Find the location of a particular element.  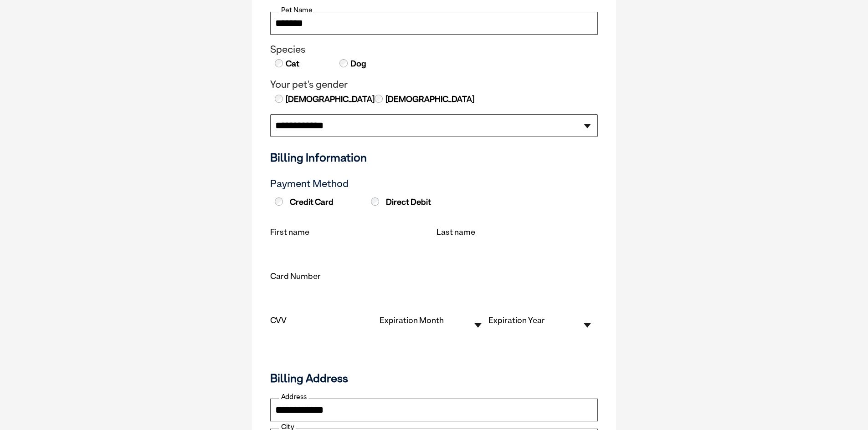

h3: Billing Address is located at coordinates (434, 378).